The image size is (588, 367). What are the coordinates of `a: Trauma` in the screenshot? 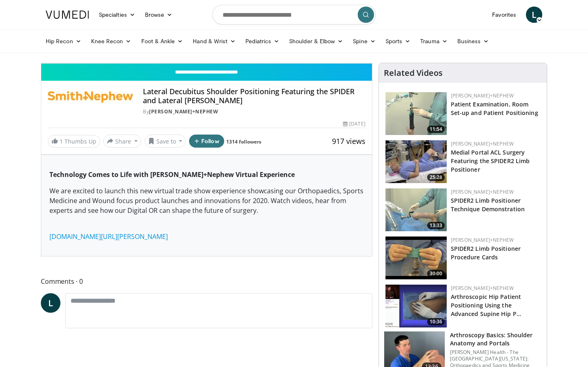 It's located at (434, 41).